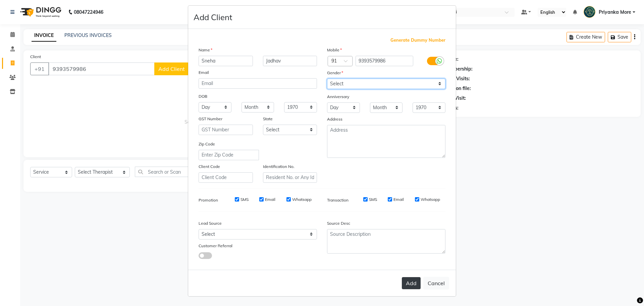 This screenshot has width=644, height=306. I want to click on label: Anniversary, so click(338, 97).